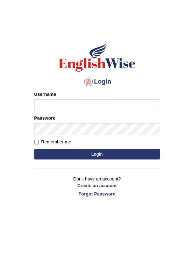 This screenshot has width=194, height=256. Describe the element at coordinates (45, 94) in the screenshot. I see `label: Username` at that location.